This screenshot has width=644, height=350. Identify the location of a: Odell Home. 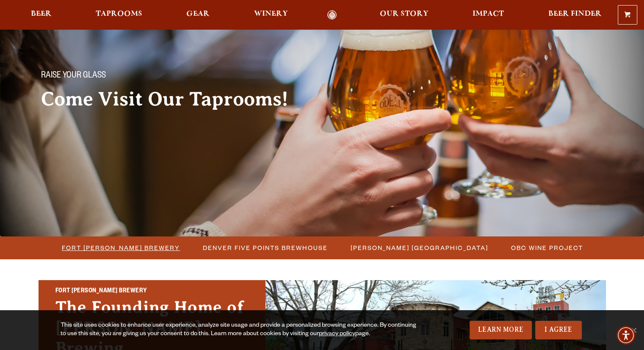
(332, 15).